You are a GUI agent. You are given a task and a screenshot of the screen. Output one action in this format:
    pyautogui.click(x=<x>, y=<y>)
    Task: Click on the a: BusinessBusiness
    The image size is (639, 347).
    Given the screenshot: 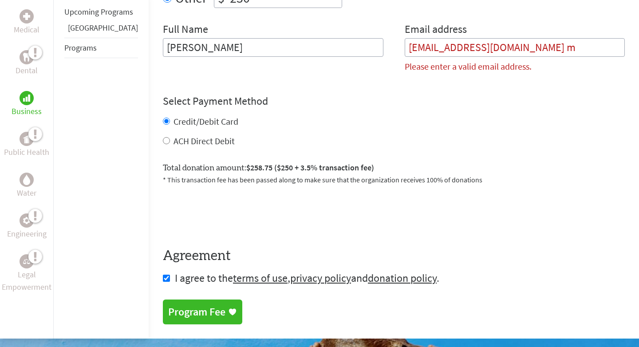 What is the action you would take?
    pyautogui.click(x=27, y=104)
    